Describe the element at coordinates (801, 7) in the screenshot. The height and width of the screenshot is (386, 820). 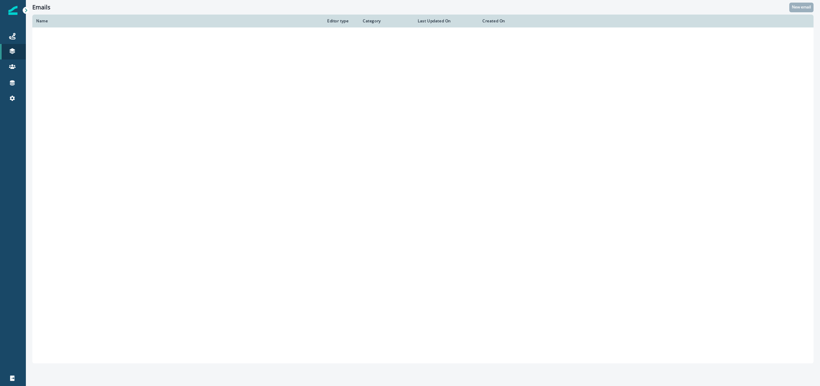
I see `p: New email` at that location.